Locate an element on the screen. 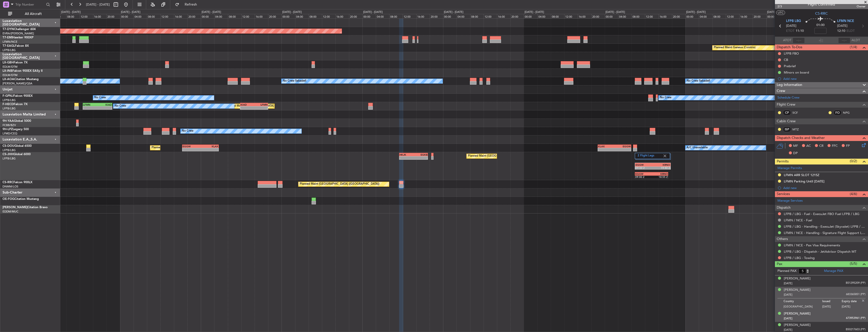 Image resolution: width=868 pixels, height=332 pixels. span: T7-EAGL is located at coordinates (8, 46).